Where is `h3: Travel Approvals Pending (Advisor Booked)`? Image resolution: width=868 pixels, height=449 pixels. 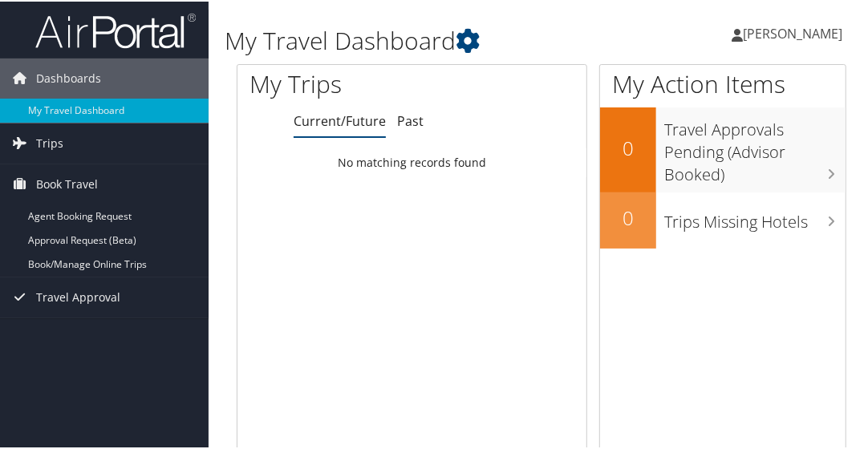
h3: Travel Approvals Pending (Advisor Booked) is located at coordinates (755, 147).